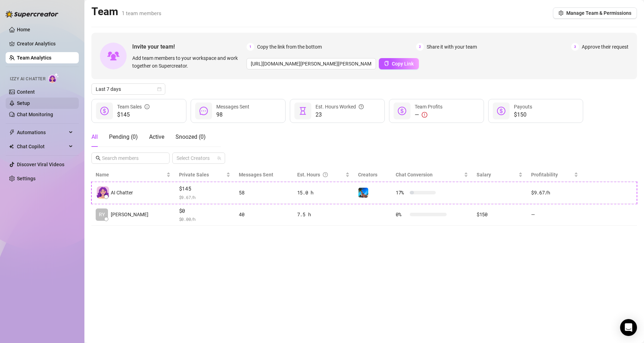 The width and height of the screenshot is (644, 343). What do you see at coordinates (133, 175) in the screenshot?
I see `th: Name` at bounding box center [133, 175].